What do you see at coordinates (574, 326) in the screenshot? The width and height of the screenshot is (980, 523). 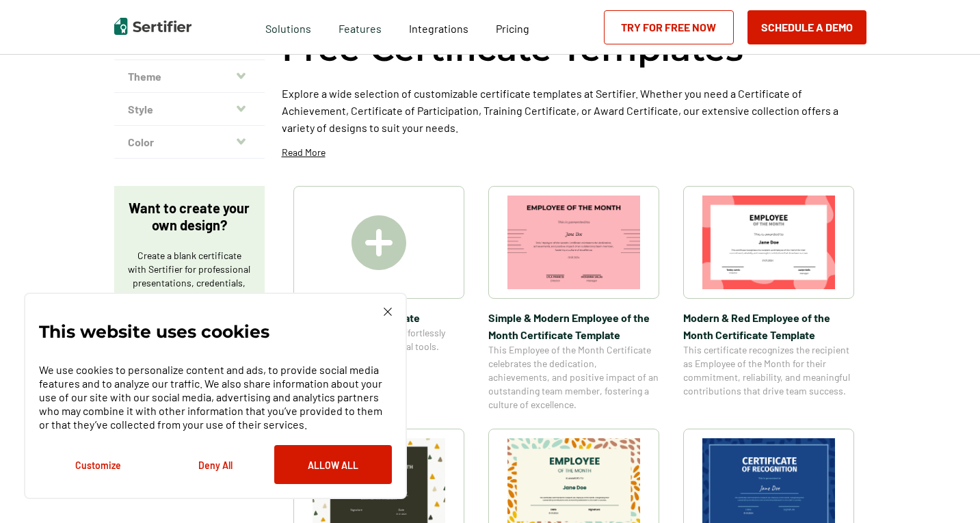 I see `span: Simple & Modern Employee of the Month Certificate Template` at bounding box center [574, 326].